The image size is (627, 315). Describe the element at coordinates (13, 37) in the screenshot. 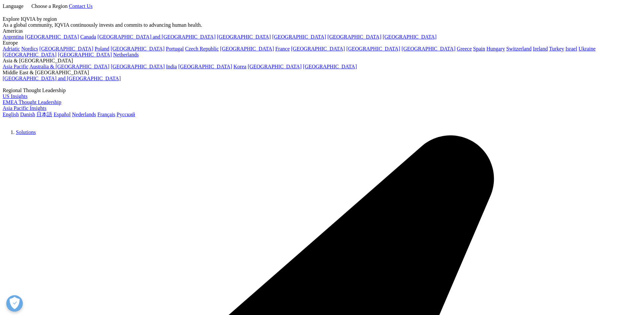

I see `a: Argentina` at that location.